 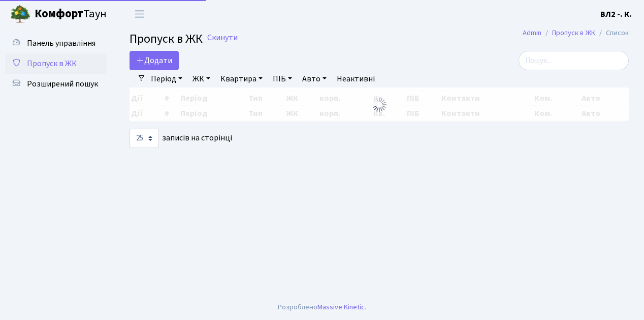 What do you see at coordinates (282, 79) in the screenshot?
I see `a: ПІБ` at bounding box center [282, 79].